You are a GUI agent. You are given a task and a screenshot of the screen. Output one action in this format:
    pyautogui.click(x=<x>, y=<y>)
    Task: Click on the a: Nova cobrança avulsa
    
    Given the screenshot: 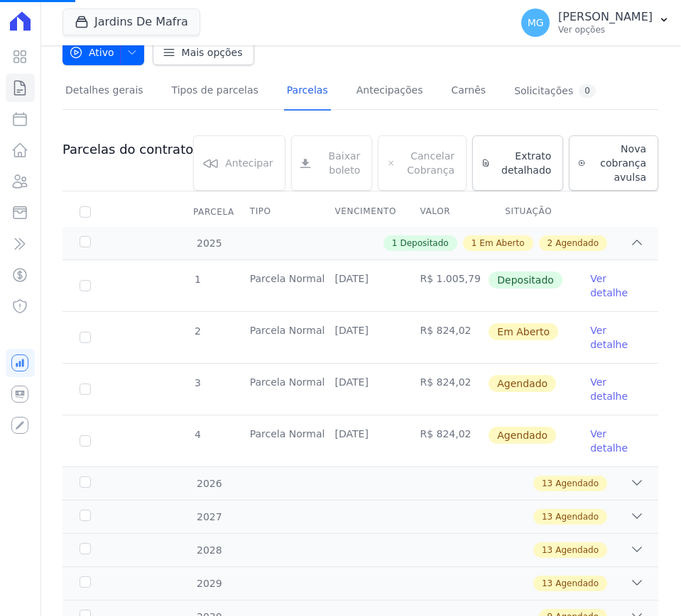 What is the action you would take?
    pyautogui.click(x=613, y=163)
    